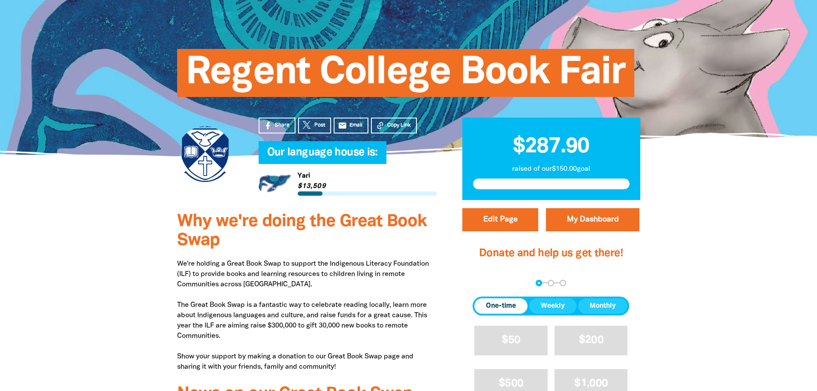  What do you see at coordinates (538, 283) in the screenshot?
I see `button: Navigate to step 1 of 3 to enter your donation amount` at bounding box center [538, 283].